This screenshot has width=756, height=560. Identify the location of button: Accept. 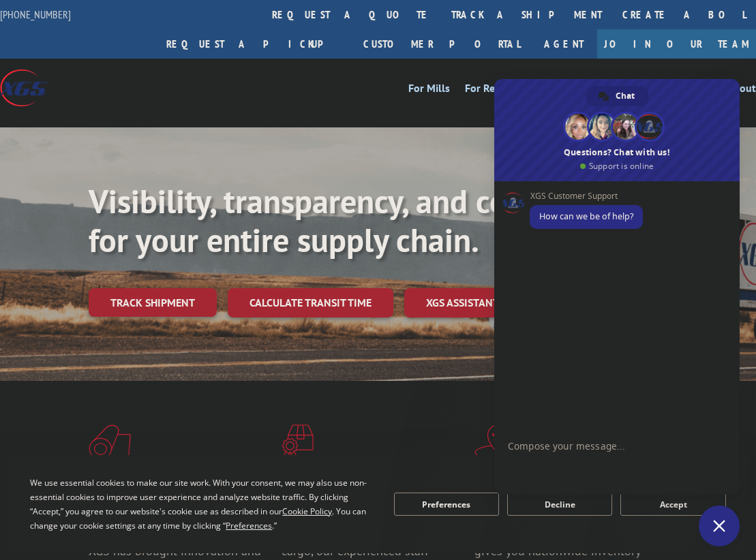
(673, 504).